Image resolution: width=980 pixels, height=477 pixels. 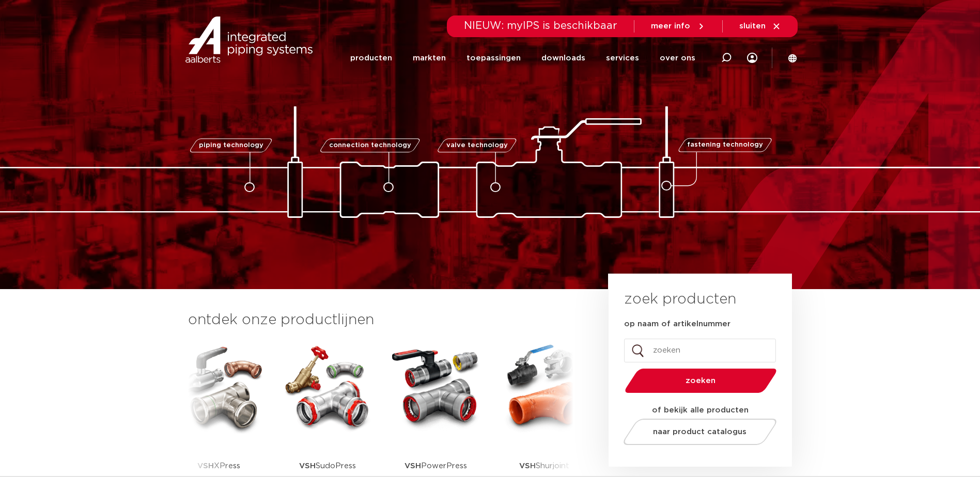 I want to click on span: naar product catalogus, so click(x=699, y=432).